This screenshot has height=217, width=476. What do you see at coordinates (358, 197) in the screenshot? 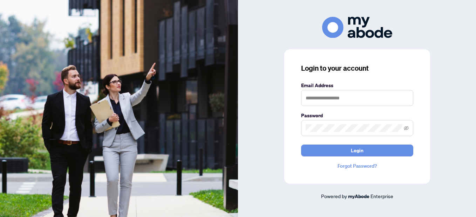
I see `a: myAbode` at bounding box center [358, 197].